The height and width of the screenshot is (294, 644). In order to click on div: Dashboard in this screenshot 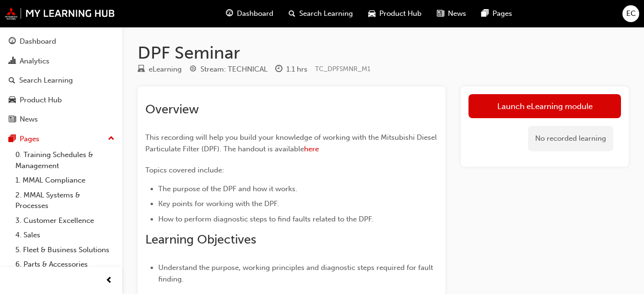, I will do `click(38, 42)`.